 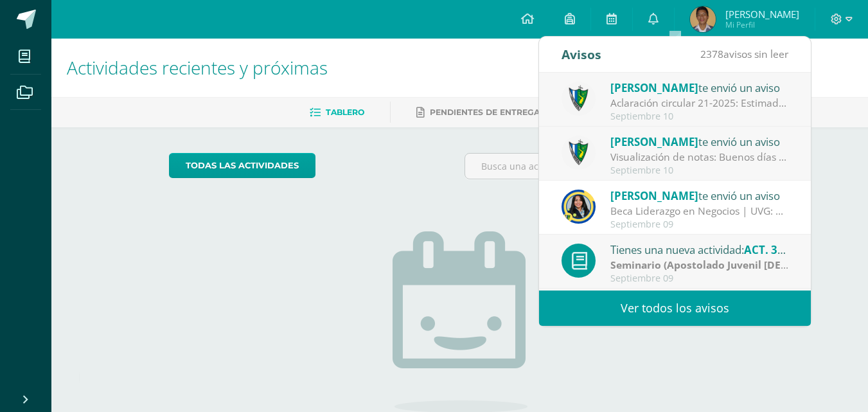 I want to click on a: Tablero, so click(x=337, y=112).